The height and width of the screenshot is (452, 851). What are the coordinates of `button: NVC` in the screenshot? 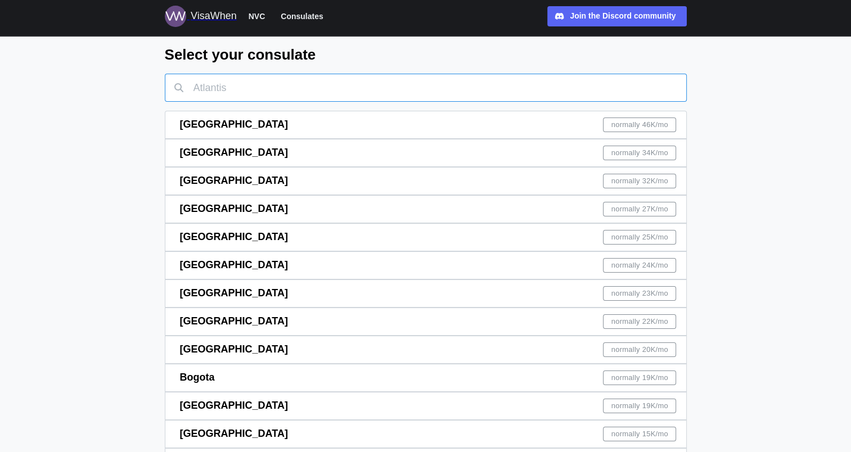 It's located at (257, 16).